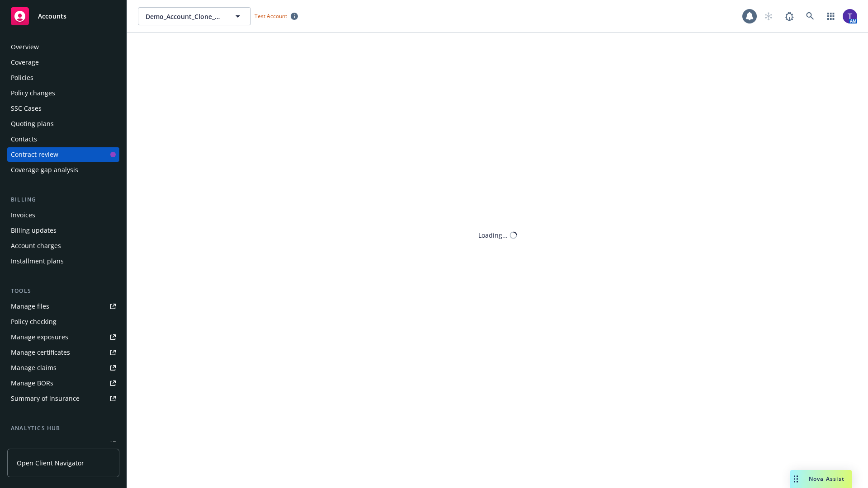 The width and height of the screenshot is (868, 488). What do you see at coordinates (32, 124) in the screenshot?
I see `div: Quoting plans` at bounding box center [32, 124].